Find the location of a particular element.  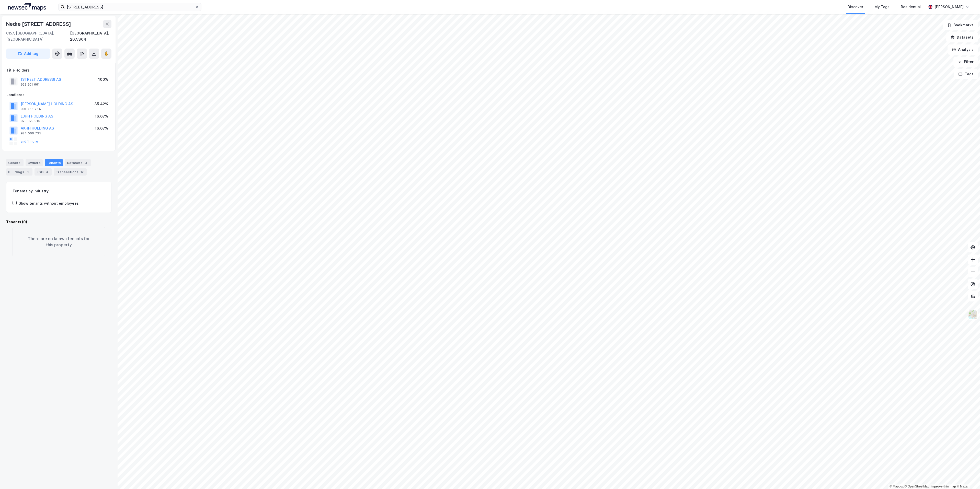

div: Tenants by Industry is located at coordinates (59, 191).